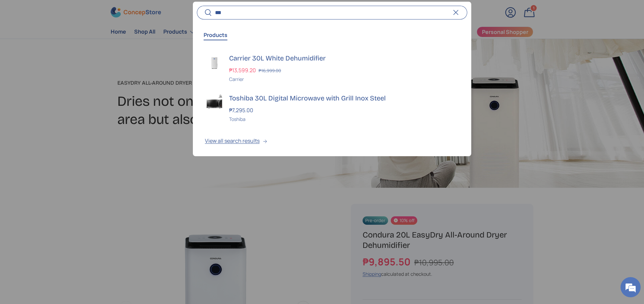 Image resolution: width=644 pixels, height=304 pixels. I want to click on strong: ₱7,295.00, so click(242, 110).